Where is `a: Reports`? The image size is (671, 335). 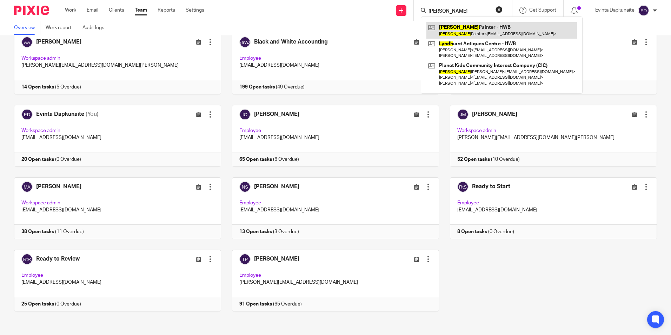
a: Reports is located at coordinates (166, 10).